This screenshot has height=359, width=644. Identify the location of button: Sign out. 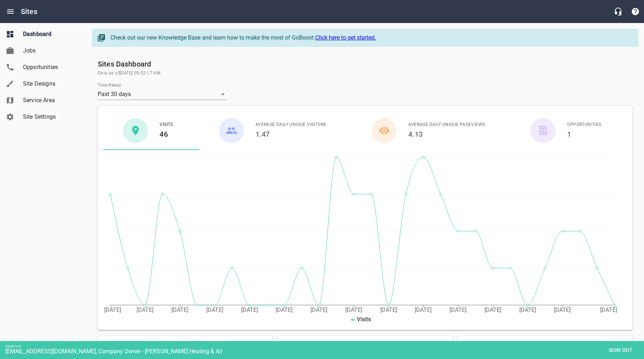
(621, 350).